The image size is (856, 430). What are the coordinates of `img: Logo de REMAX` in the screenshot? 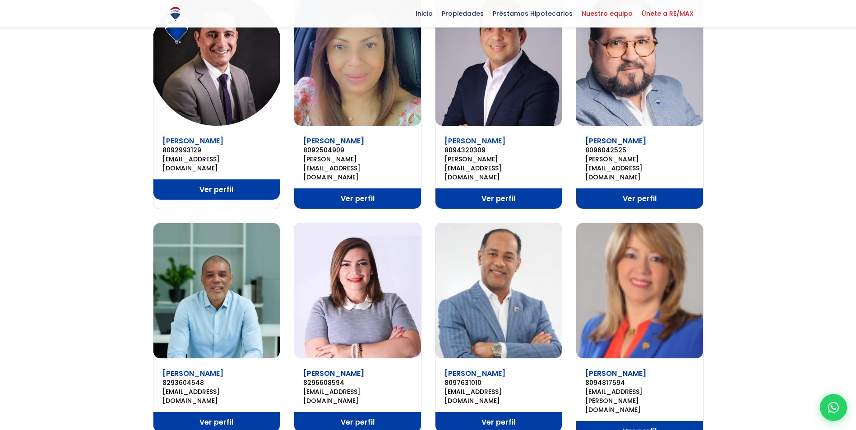 It's located at (175, 14).